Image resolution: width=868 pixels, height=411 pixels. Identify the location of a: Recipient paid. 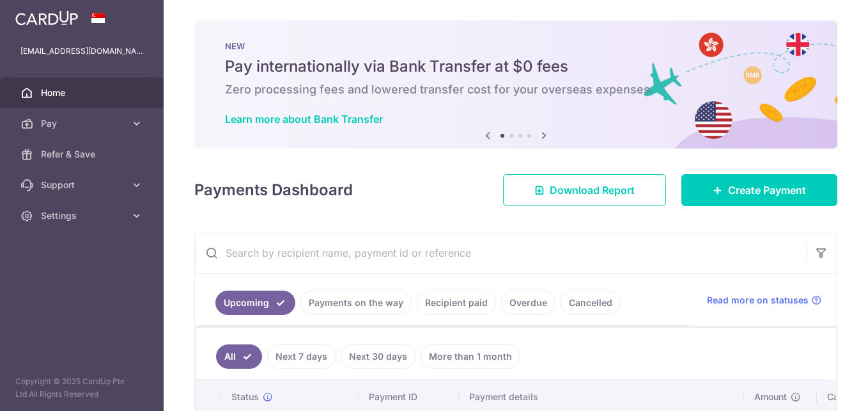
(457, 303).